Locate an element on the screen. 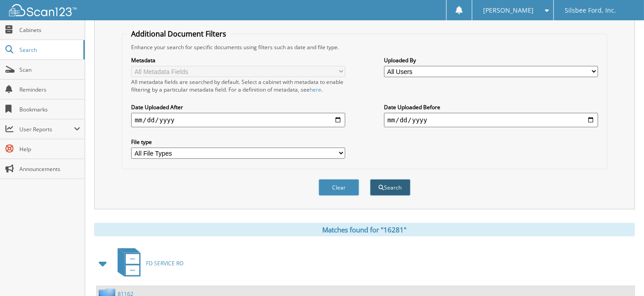 Image resolution: width=644 pixels, height=296 pixels. input: end is located at coordinates (491, 120).